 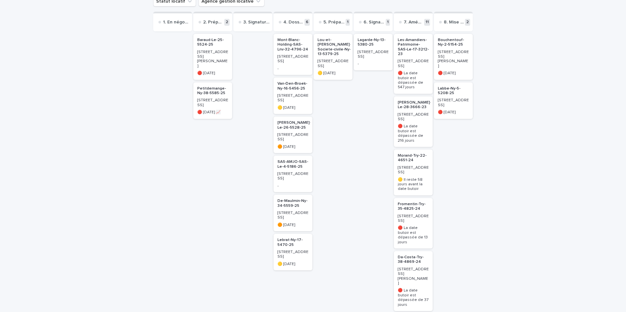 I want to click on p: Lebrat-Ny-17-5470-25, so click(x=293, y=243).